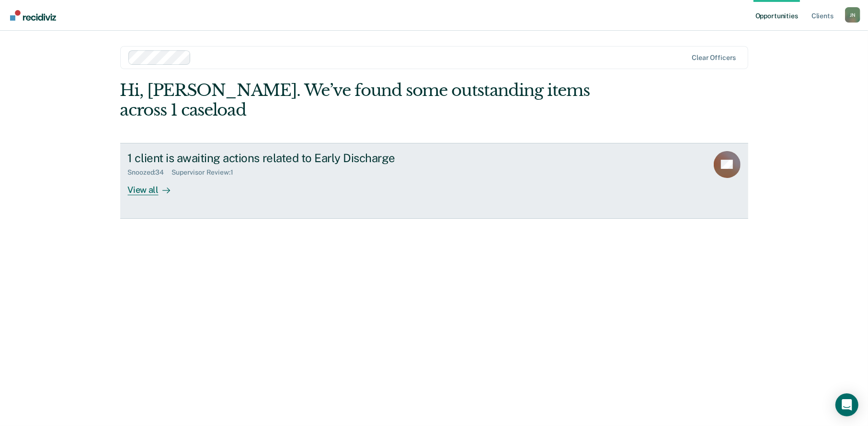 Image resolution: width=868 pixels, height=426 pixels. I want to click on div: View all, so click(155, 185).